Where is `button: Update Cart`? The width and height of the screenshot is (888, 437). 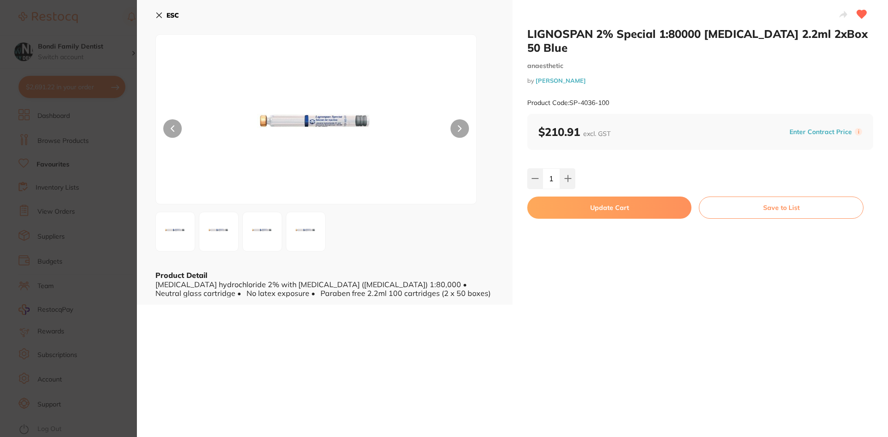
button: Update Cart is located at coordinates (609, 208).